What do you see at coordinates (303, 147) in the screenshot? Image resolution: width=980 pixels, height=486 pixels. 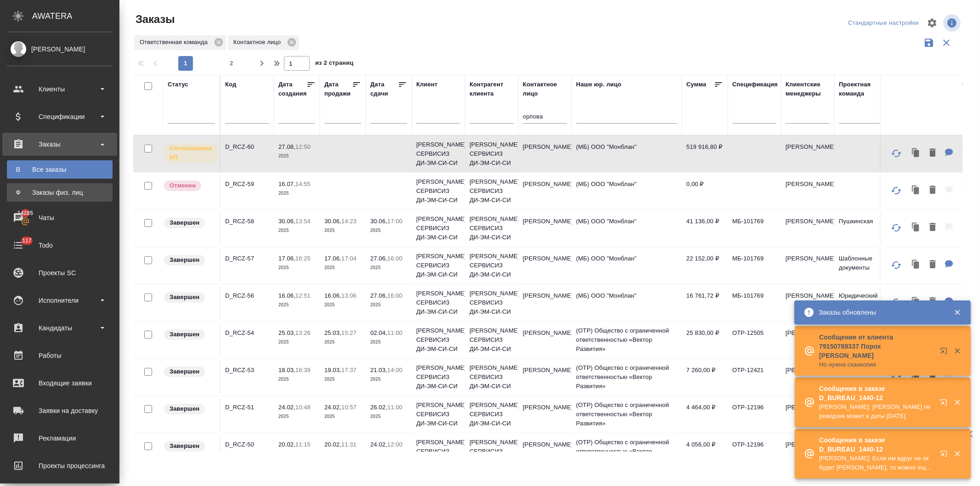 I see `p: 12:50` at bounding box center [303, 147].